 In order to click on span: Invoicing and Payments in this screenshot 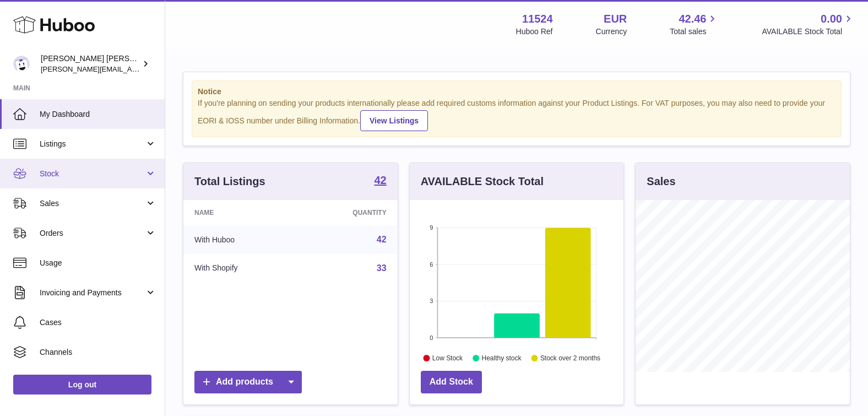, I will do `click(92, 293)`.